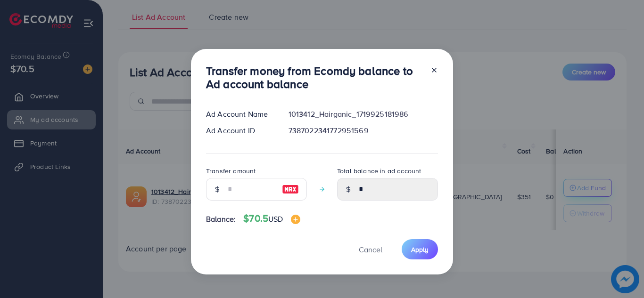 The height and width of the screenshot is (298, 644). I want to click on span: USD, so click(275, 219).